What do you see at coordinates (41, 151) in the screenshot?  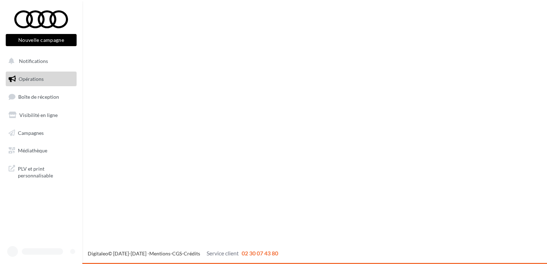 I see `a: Médiathèque` at bounding box center [41, 151].